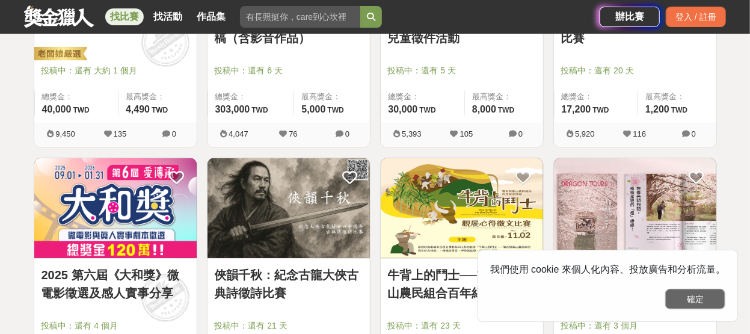 The height and width of the screenshot is (334, 750). What do you see at coordinates (640, 134) in the screenshot?
I see `span: 116` at bounding box center [640, 134].